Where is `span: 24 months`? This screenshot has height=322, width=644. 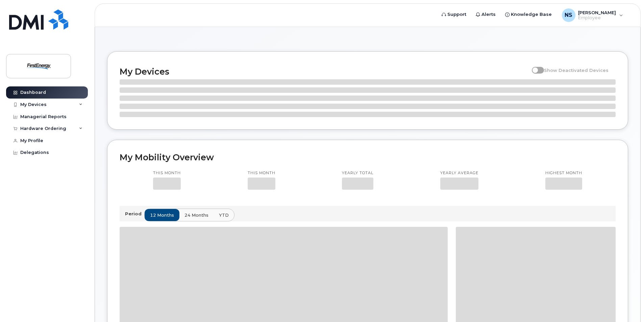
span: 24 months is located at coordinates (197, 215).